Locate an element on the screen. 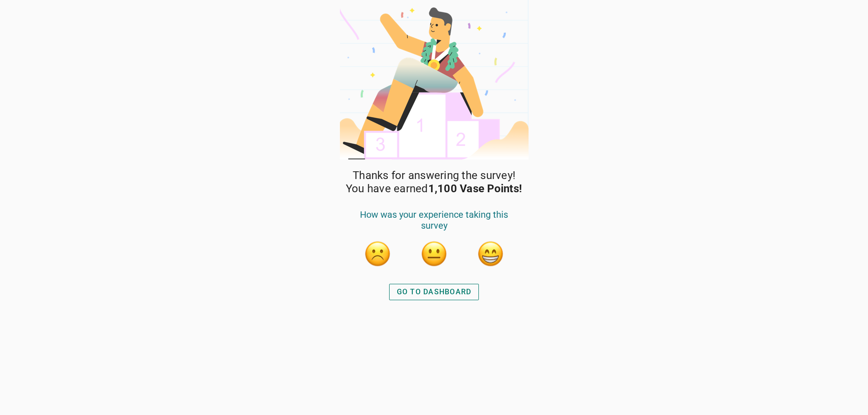 The height and width of the screenshot is (415, 868). strong: 1,100 Vase Points! is located at coordinates (475, 188).